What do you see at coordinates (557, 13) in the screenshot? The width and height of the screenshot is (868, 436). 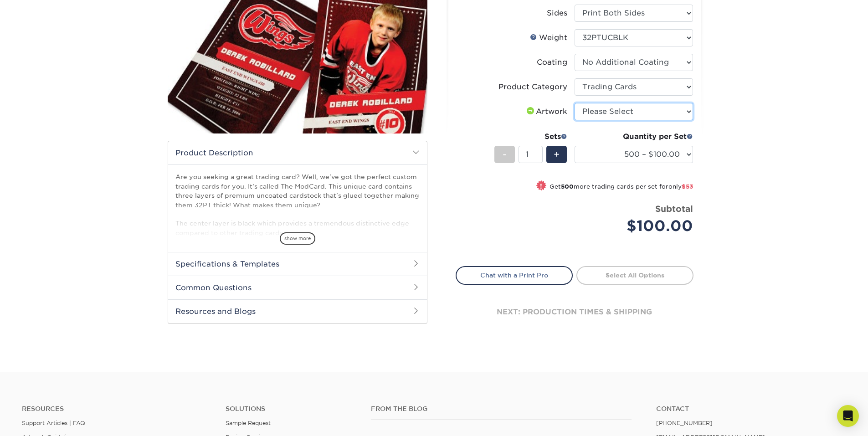 I see `div: Sides` at bounding box center [557, 13].